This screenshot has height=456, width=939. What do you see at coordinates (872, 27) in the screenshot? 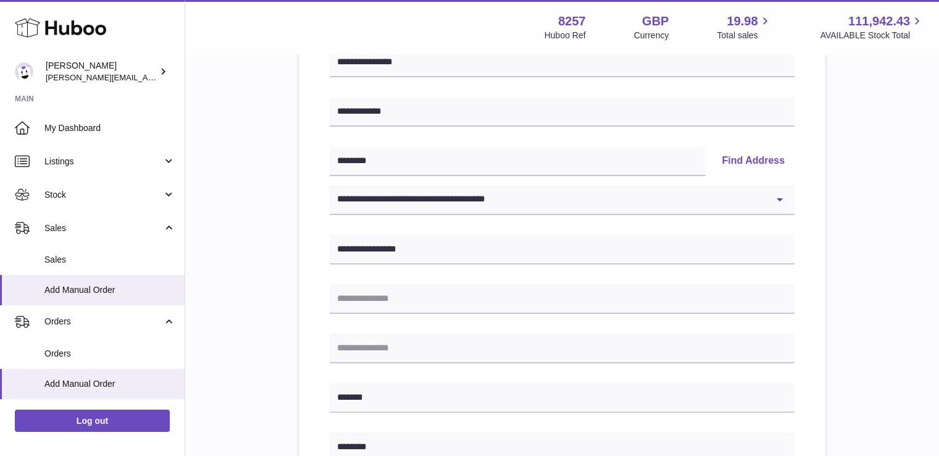
I see `a: 111,942.43 AVAILABLE Stock Total` at bounding box center [872, 27].